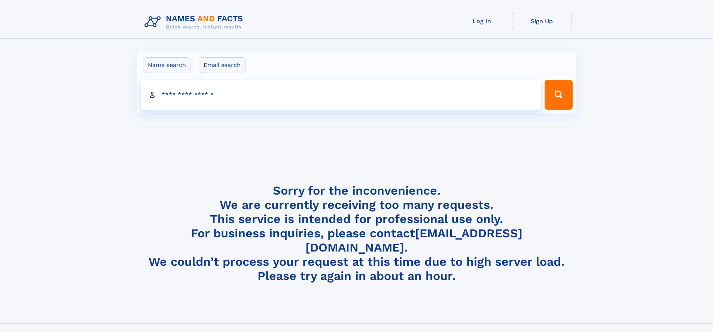  What do you see at coordinates (357, 233) in the screenshot?
I see `h4: Sorry for the inconvenience. We are currently receiving too many requests. This service is intend...` at bounding box center [357, 233].